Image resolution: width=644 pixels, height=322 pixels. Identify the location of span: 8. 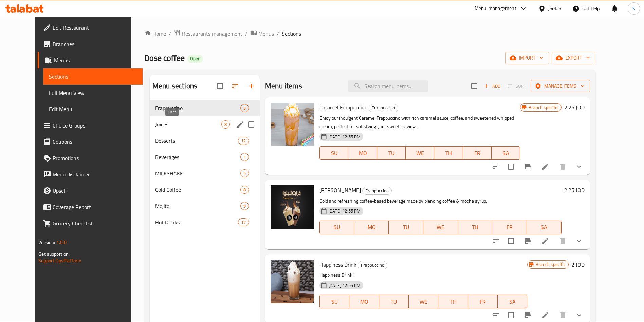
(225, 124).